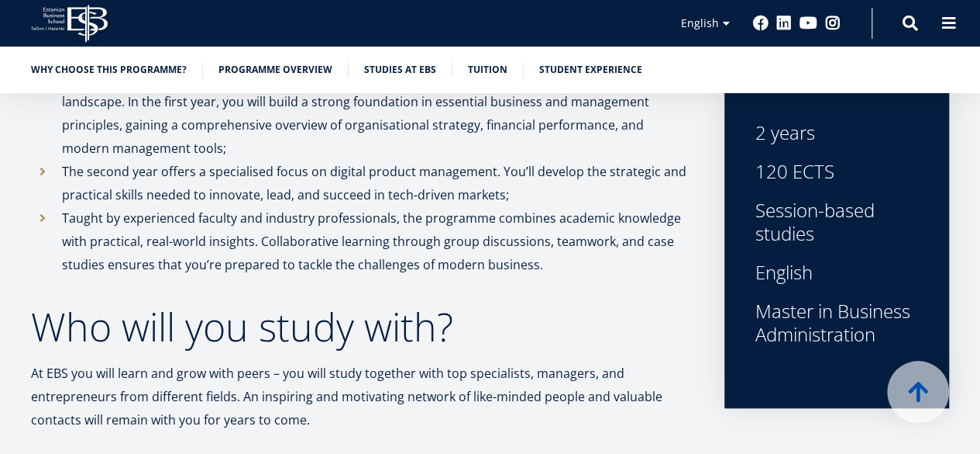  Describe the element at coordinates (362, 396) in the screenshot. I see `p: At EBS you will learn and grow with peers – you will study together with top specialists, manager...` at that location.